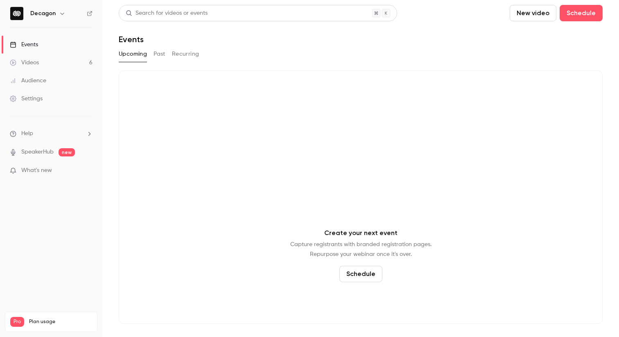  What do you see at coordinates (26, 99) in the screenshot?
I see `div: Settings` at bounding box center [26, 99].